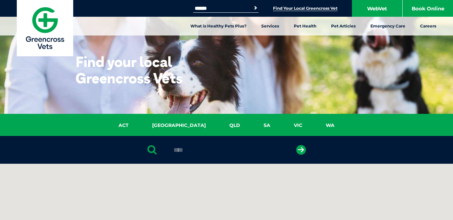 The image size is (453, 220). I want to click on a: Services, so click(270, 26).